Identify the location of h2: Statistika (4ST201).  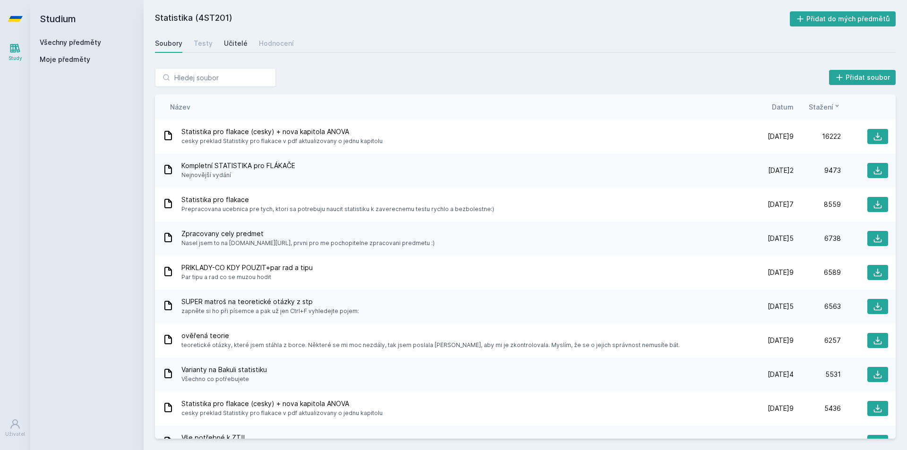
(473, 19).